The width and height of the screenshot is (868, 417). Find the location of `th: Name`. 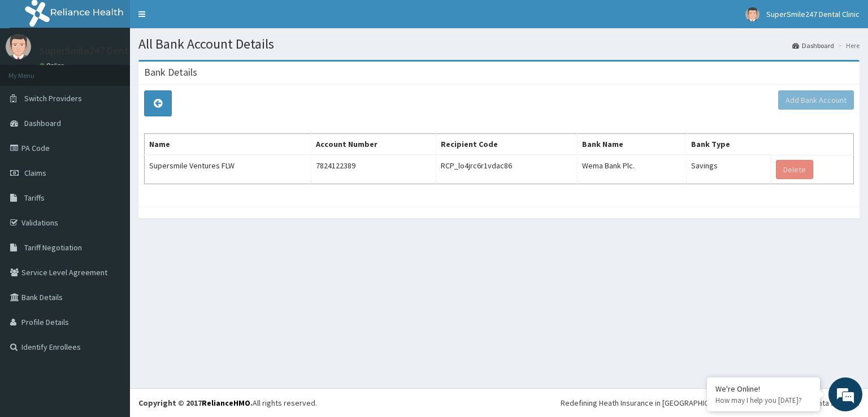

th: Name is located at coordinates (228, 145).